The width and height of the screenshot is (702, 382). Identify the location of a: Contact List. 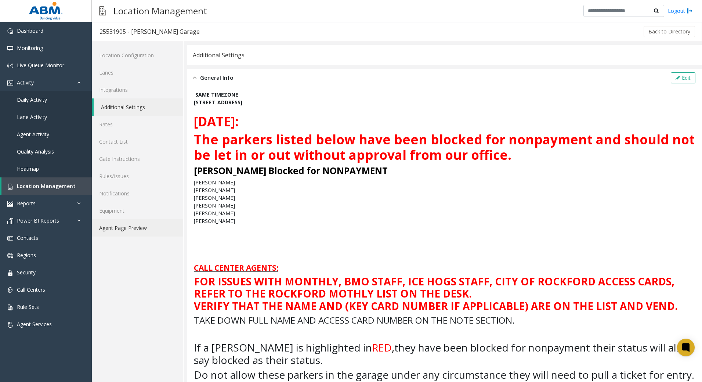
(137, 141).